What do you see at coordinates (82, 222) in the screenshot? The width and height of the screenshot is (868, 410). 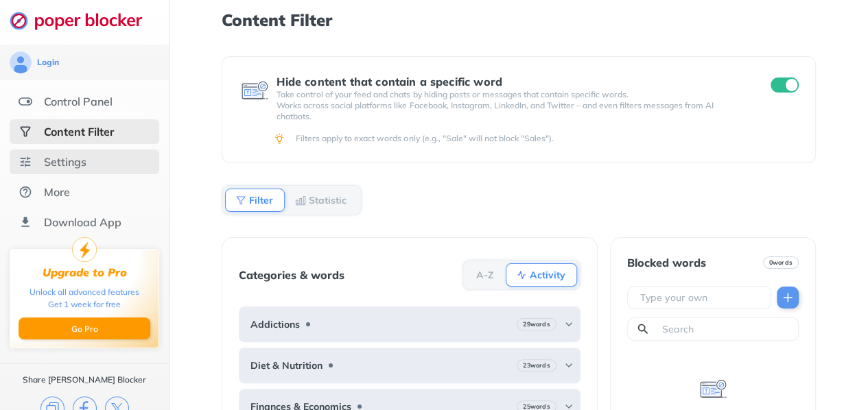 I see `div: Download App` at bounding box center [82, 222].